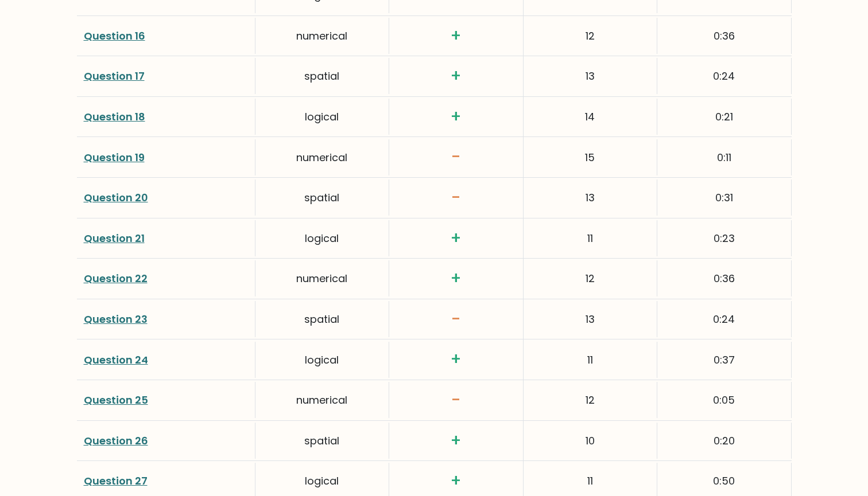 This screenshot has height=496, width=868. Describe the element at coordinates (114, 35) in the screenshot. I see `a: Question 16` at that location.